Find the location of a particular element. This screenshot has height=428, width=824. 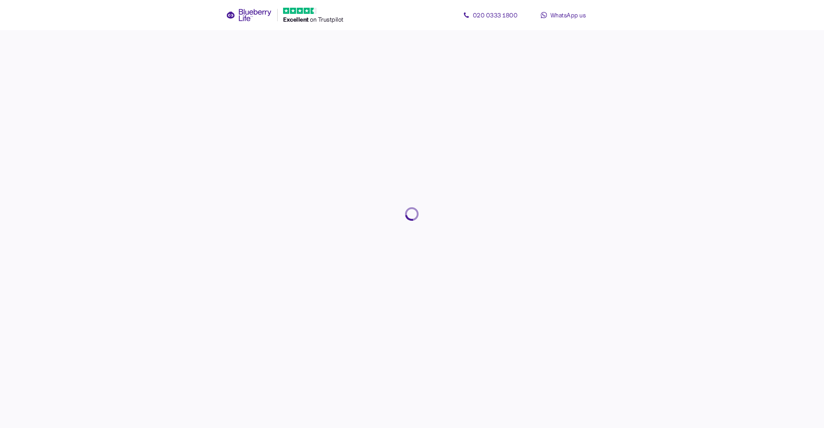

a: 020 0333 1800 is located at coordinates (490, 15).